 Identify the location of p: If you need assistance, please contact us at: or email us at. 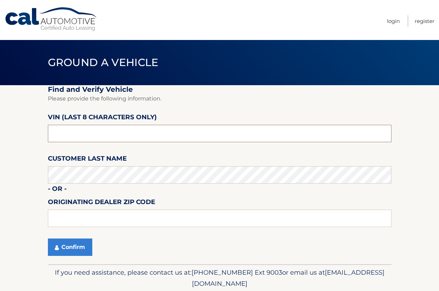
(220, 278).